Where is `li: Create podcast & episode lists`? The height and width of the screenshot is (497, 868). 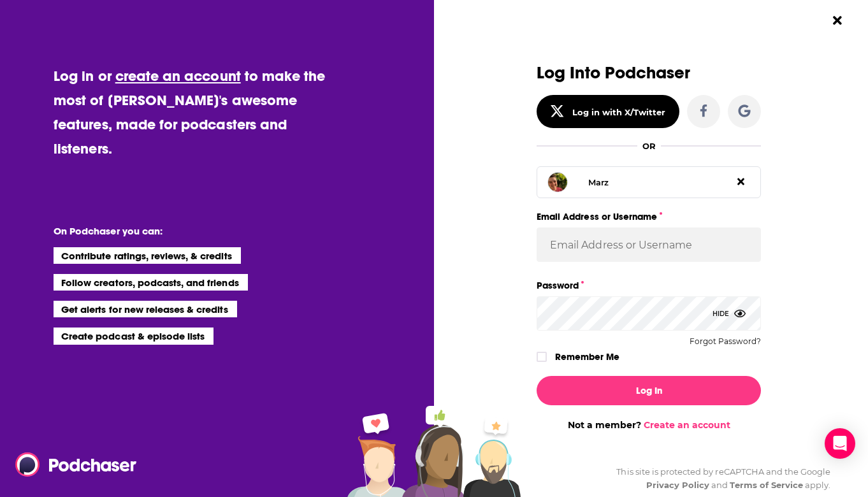
li: Create podcast & episode lists is located at coordinates (133, 335).